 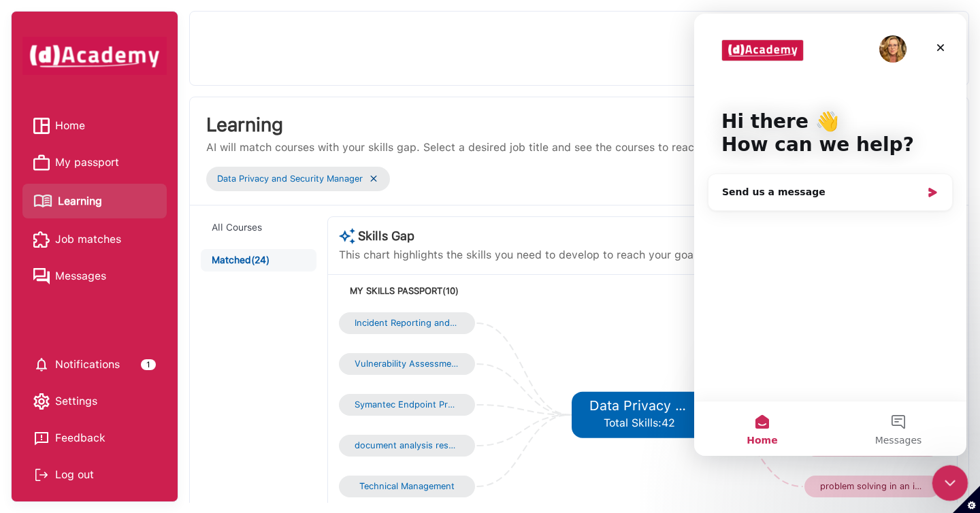 What do you see at coordinates (258, 227) in the screenshot?
I see `button: All Courses` at bounding box center [258, 227].